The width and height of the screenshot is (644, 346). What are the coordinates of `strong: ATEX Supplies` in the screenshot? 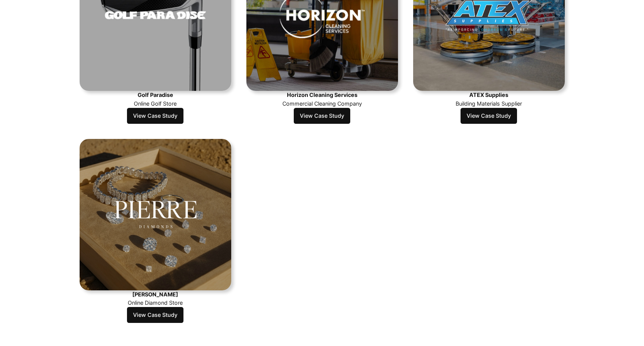 It's located at (489, 95).